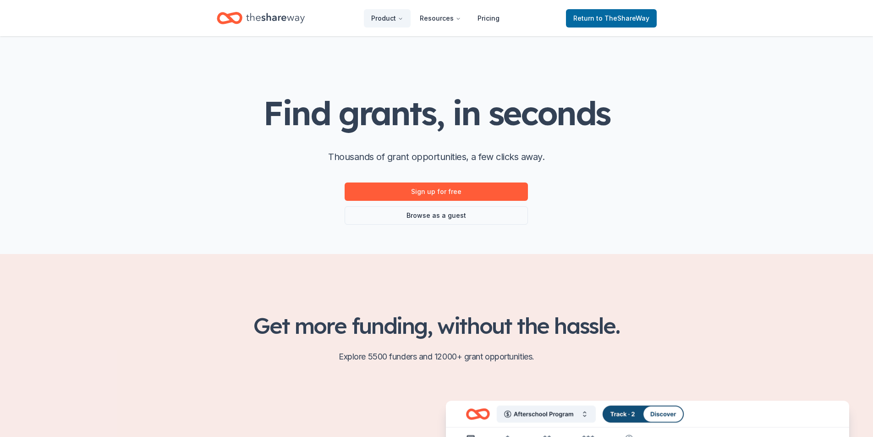 Image resolution: width=873 pixels, height=437 pixels. What do you see at coordinates (437, 325) in the screenshot?
I see `h2: Get more funding, without the hassle.` at bounding box center [437, 325].